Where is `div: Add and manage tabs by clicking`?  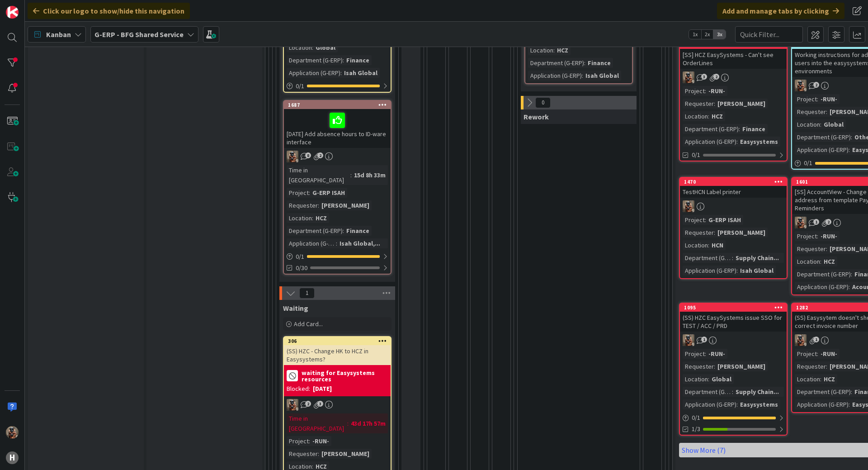 div: Add and manage tabs by clicking is located at coordinates (781, 11).